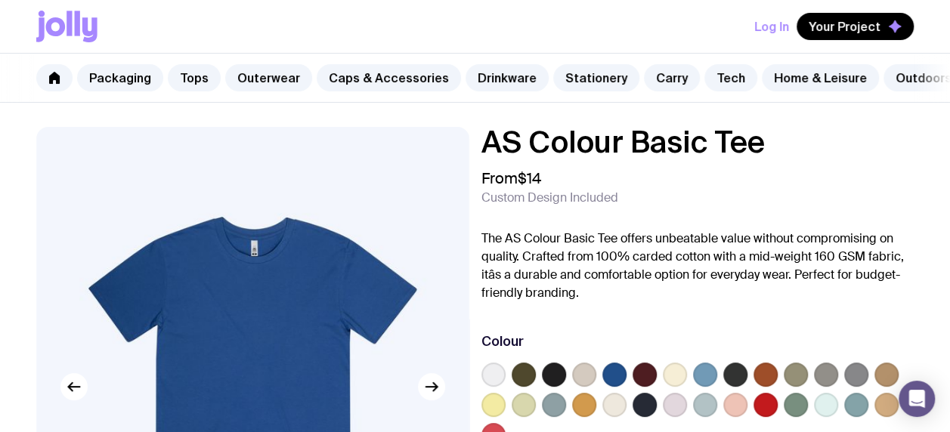 The height and width of the screenshot is (432, 950). What do you see at coordinates (502, 341) in the screenshot?
I see `h3: Colour` at bounding box center [502, 341].